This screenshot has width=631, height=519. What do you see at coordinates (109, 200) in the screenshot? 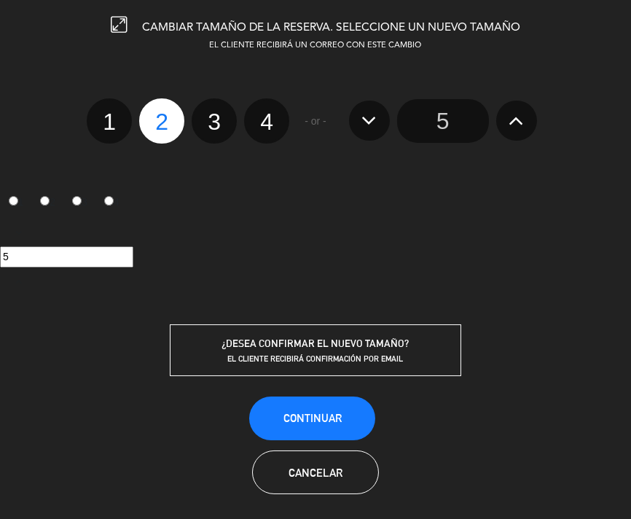
I see `input: 4` at bounding box center [109, 200].